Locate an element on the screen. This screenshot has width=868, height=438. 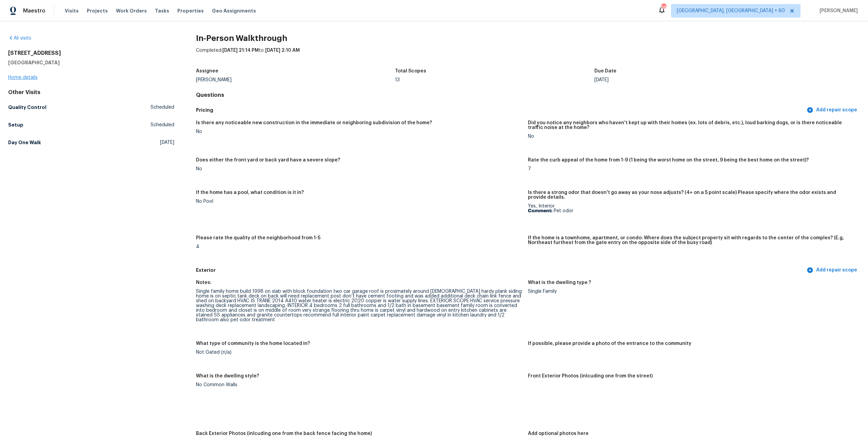
div: 684 is located at coordinates (664, 7).